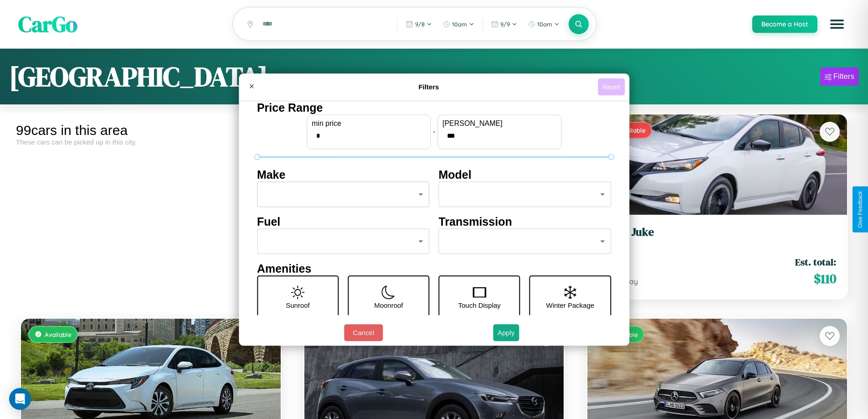 The width and height of the screenshot is (868, 419). What do you see at coordinates (151, 131) in the screenshot?
I see `div: 99 cars in this area` at bounding box center [151, 131].